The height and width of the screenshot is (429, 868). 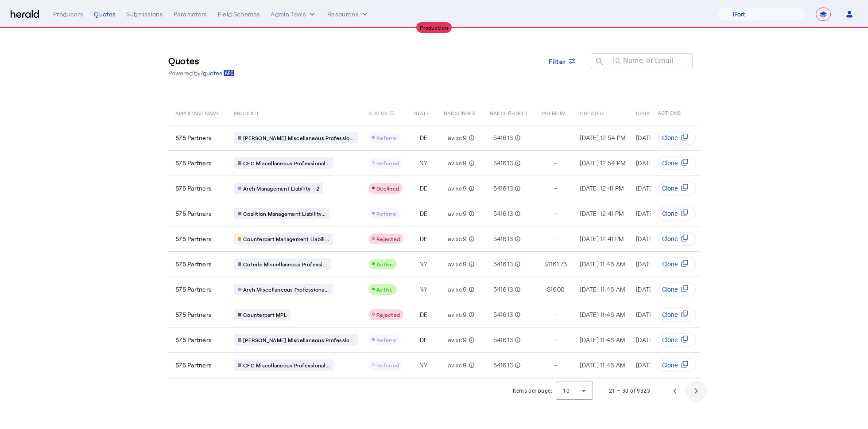 What do you see at coordinates (25, 14) in the screenshot?
I see `img: Herald Logo` at bounding box center [25, 14].